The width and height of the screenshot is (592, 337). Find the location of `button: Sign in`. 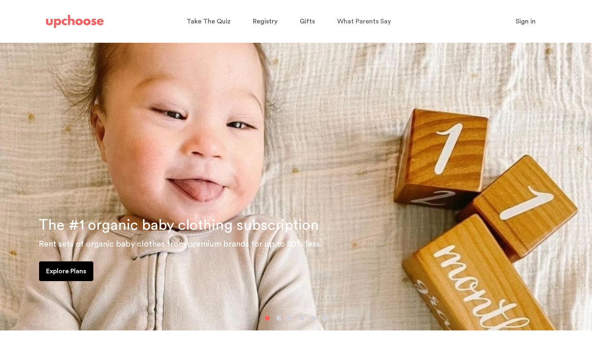

button: Sign in is located at coordinates (526, 21).